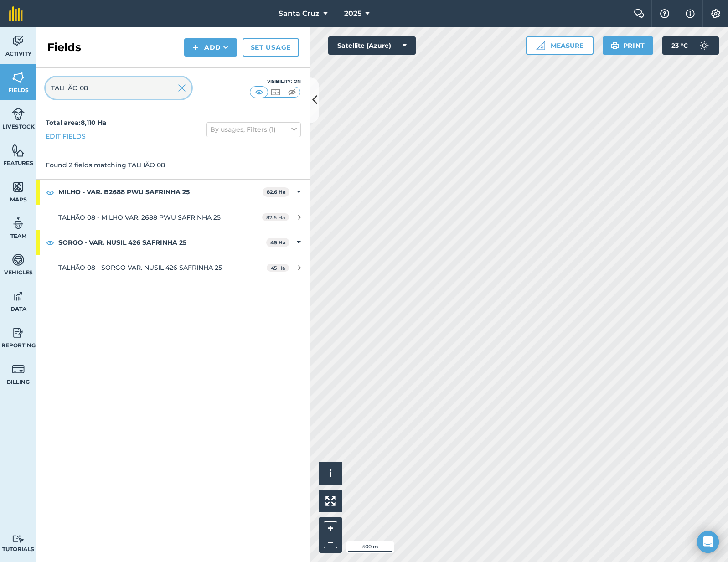 This screenshot has height=562, width=728. I want to click on span: 23 ° C, so click(680, 45).